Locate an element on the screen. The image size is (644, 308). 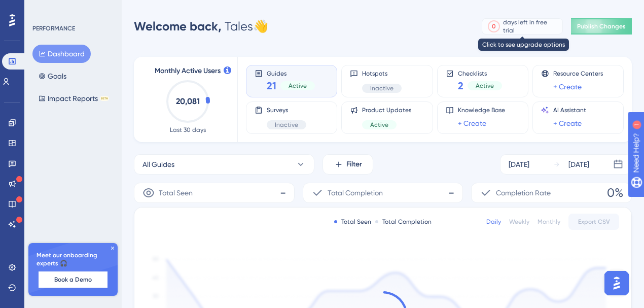
div: Weekly is located at coordinates (519, 222).